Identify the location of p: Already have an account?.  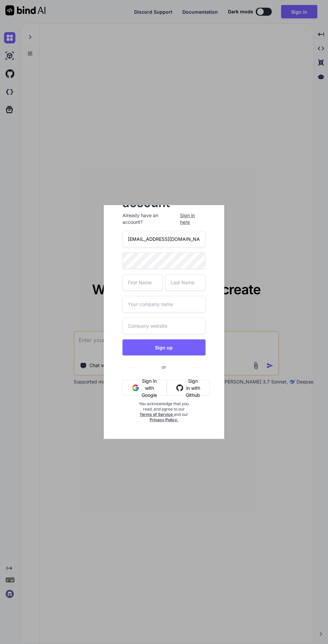
(163, 219).